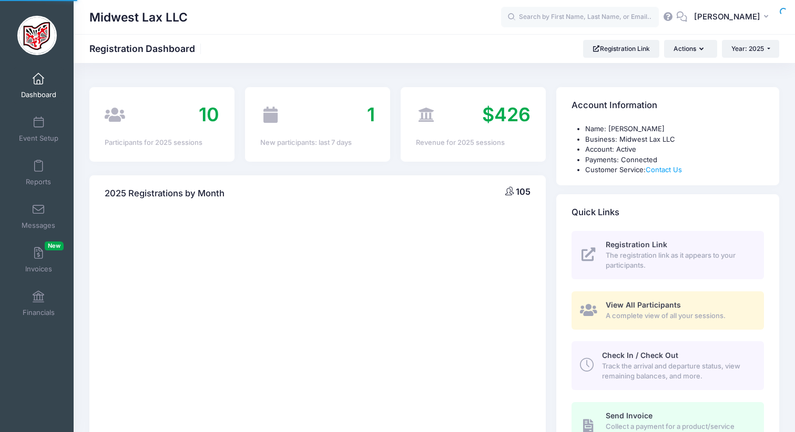 This screenshot has width=795, height=432. What do you see at coordinates (663, 170) in the screenshot?
I see `a: Contact Us` at bounding box center [663, 170].